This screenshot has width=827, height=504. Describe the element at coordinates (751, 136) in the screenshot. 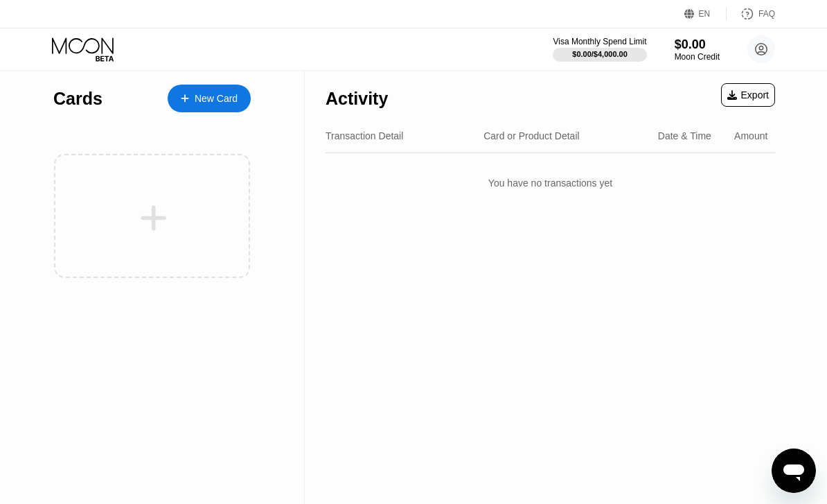

I see `div: Amount` at that location.